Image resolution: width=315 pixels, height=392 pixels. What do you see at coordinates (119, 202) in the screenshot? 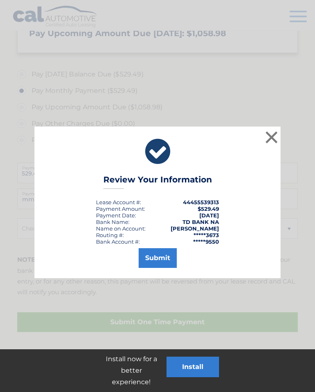
I see `div: Lease Account #:` at bounding box center [119, 202].